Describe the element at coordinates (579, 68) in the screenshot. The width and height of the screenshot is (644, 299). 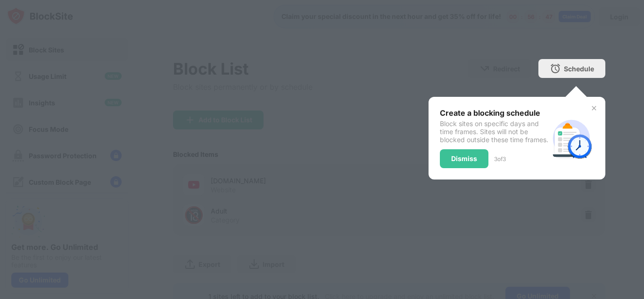
I see `div: Schedule` at that location.